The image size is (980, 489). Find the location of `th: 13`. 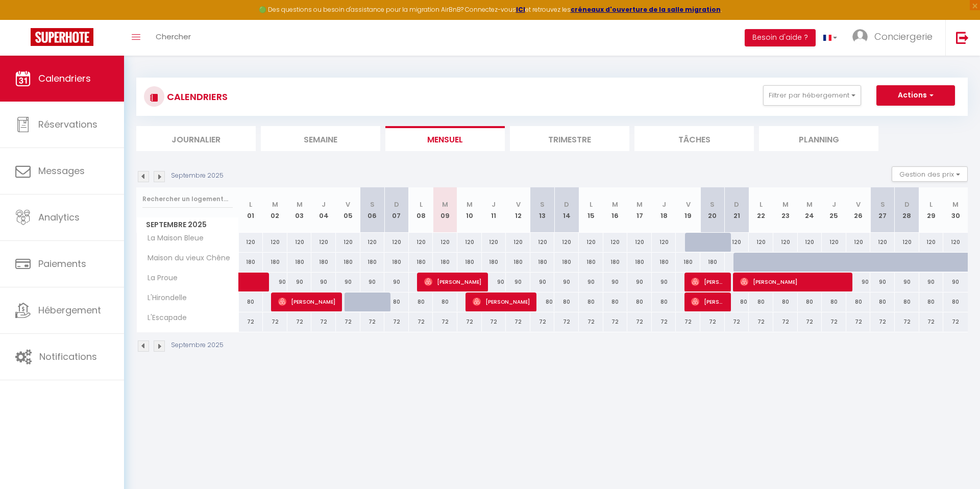

th: 13 is located at coordinates (543, 210).